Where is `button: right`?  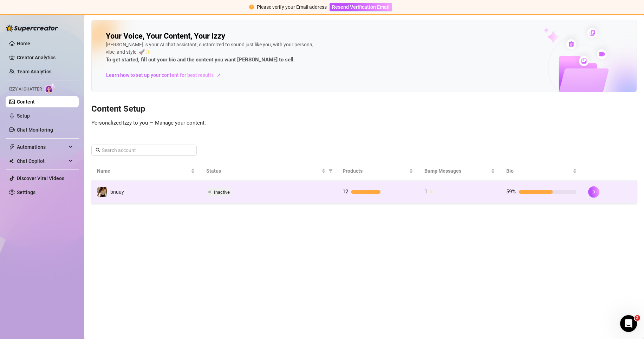
button: right is located at coordinates (594, 192).